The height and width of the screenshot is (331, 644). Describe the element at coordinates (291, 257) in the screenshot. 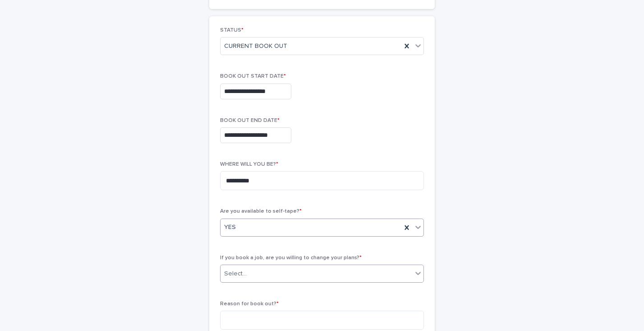

I see `span: If you book a job, are you willing to change your plans?` at that location.